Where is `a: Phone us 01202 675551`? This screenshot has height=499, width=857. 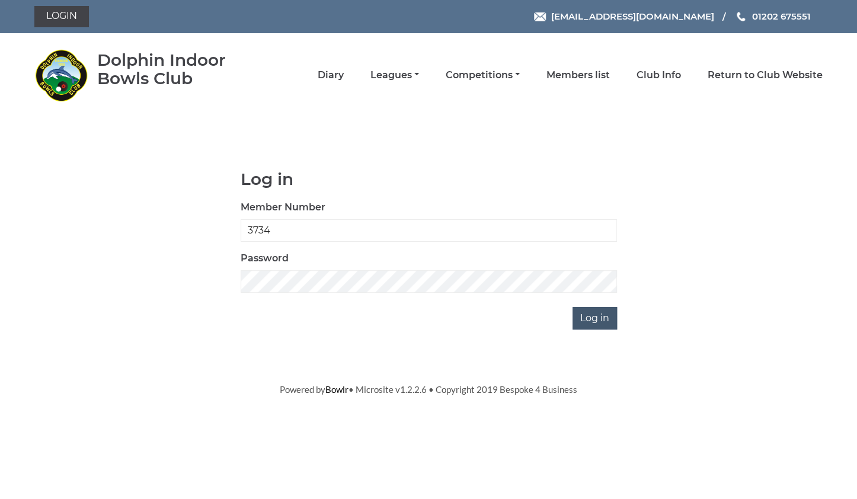 a: Phone us 01202 675551 is located at coordinates (773, 16).